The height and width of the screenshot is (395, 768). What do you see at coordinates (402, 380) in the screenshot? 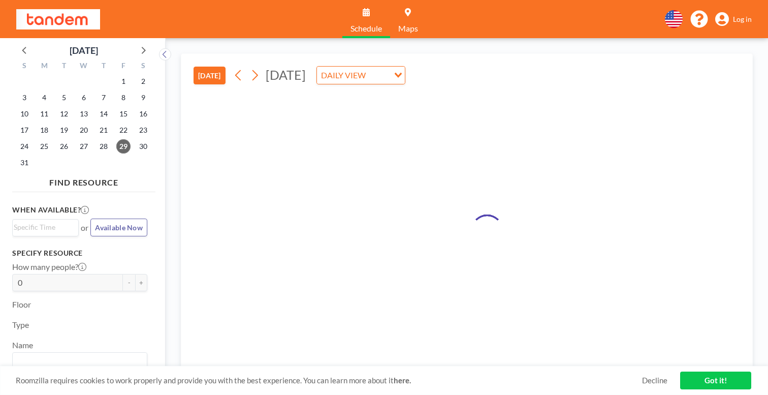
I see `a: here.` at bounding box center [402, 380].